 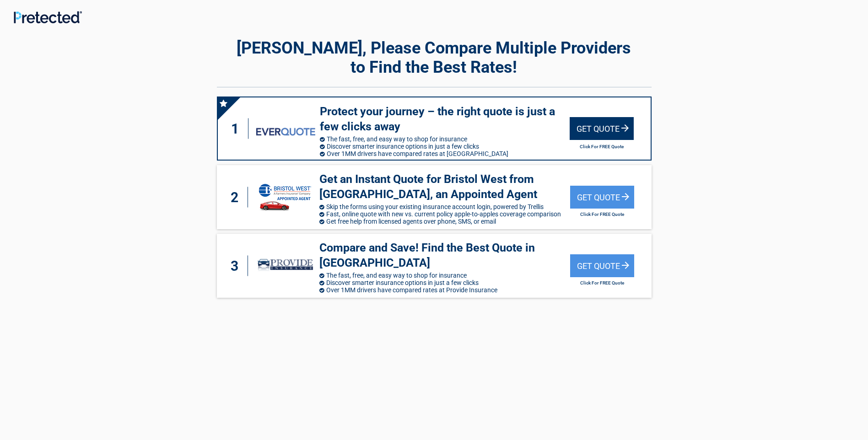 I want to click on li: Get free help from licensed agents over phone, SMS, or email, so click(x=444, y=221).